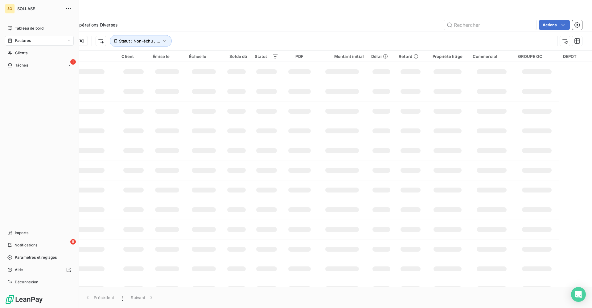 This screenshot has width=592, height=308. I want to click on button: Statut : Non-échu , ..., so click(141, 41).